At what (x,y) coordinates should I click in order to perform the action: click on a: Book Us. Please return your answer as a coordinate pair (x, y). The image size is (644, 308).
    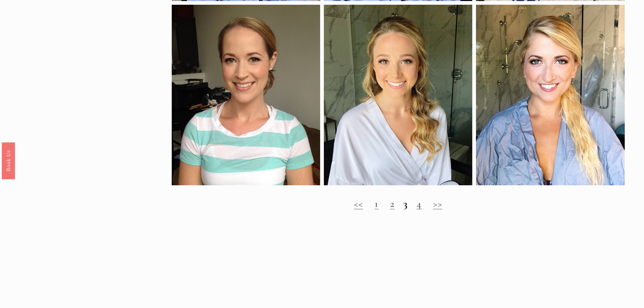
    Looking at the image, I should click on (8, 160).